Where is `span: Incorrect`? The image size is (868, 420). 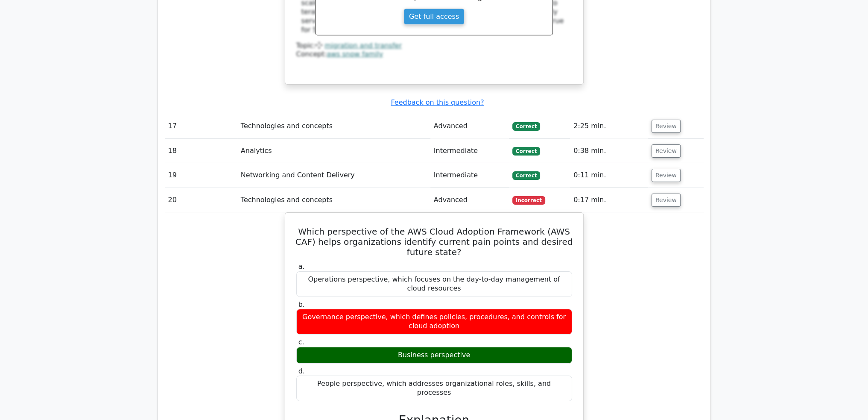 span: Incorrect is located at coordinates (529, 200).